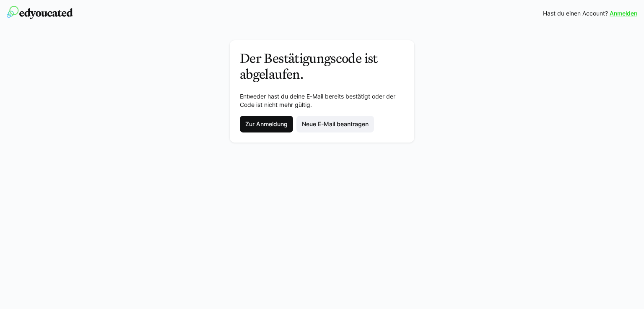 Image resolution: width=644 pixels, height=309 pixels. I want to click on button: Zur Anmeldung, so click(266, 124).